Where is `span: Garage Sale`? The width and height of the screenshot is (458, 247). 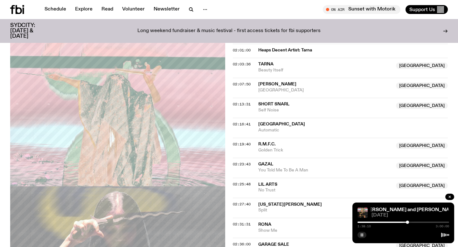 span: Garage Sale is located at coordinates (274, 245).